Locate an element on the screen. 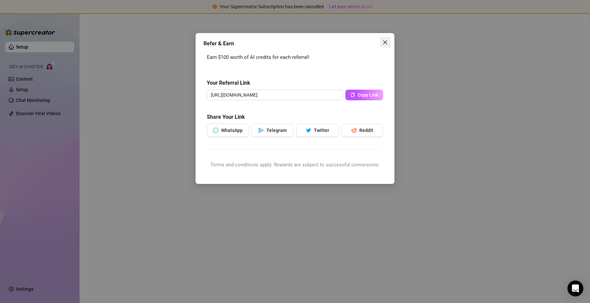  button: twitterTwitter is located at coordinates (317, 131).